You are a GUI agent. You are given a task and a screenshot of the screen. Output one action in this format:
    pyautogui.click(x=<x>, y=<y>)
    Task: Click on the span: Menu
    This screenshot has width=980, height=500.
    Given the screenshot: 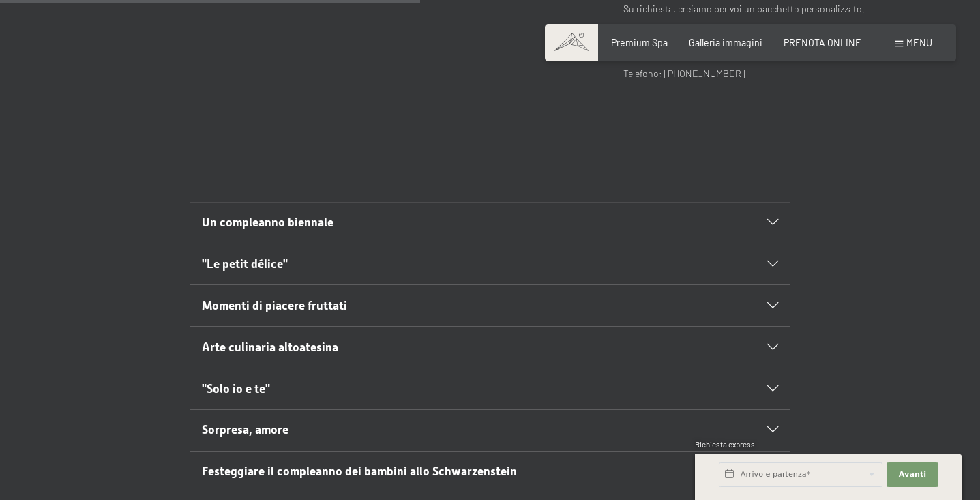 What is the action you would take?
    pyautogui.click(x=919, y=42)
    